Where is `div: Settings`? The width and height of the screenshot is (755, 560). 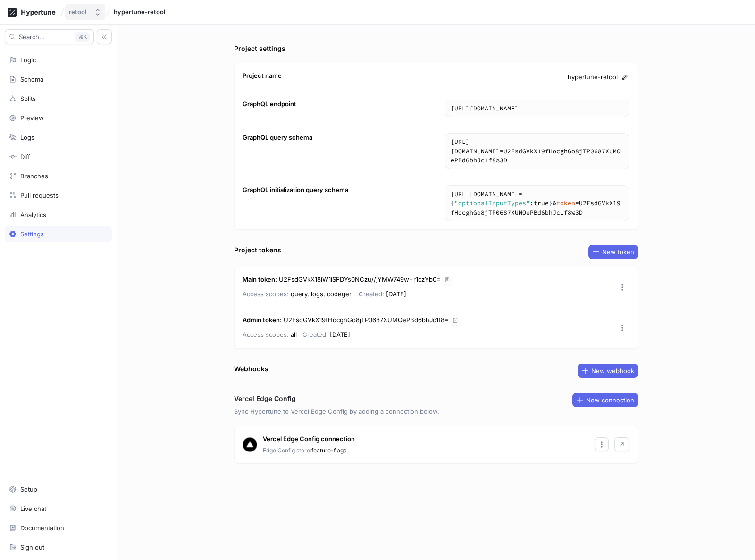 div: Settings is located at coordinates (32, 234).